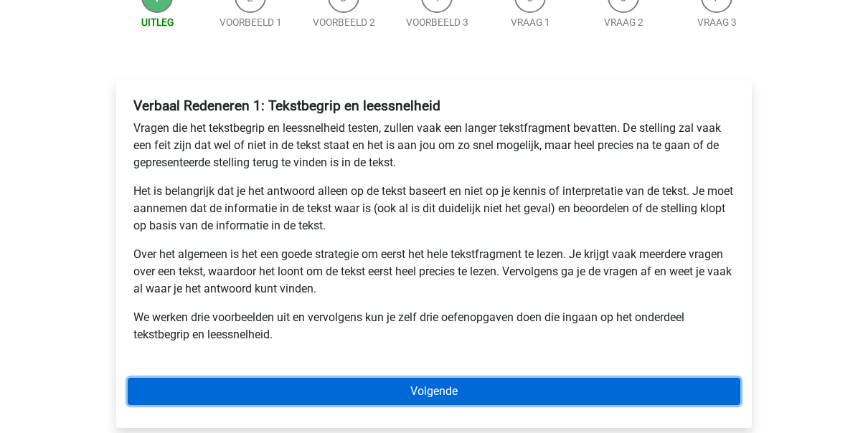 The width and height of the screenshot is (868, 433). Describe the element at coordinates (343, 23) in the screenshot. I see `a: Voorbeeld 2` at that location.